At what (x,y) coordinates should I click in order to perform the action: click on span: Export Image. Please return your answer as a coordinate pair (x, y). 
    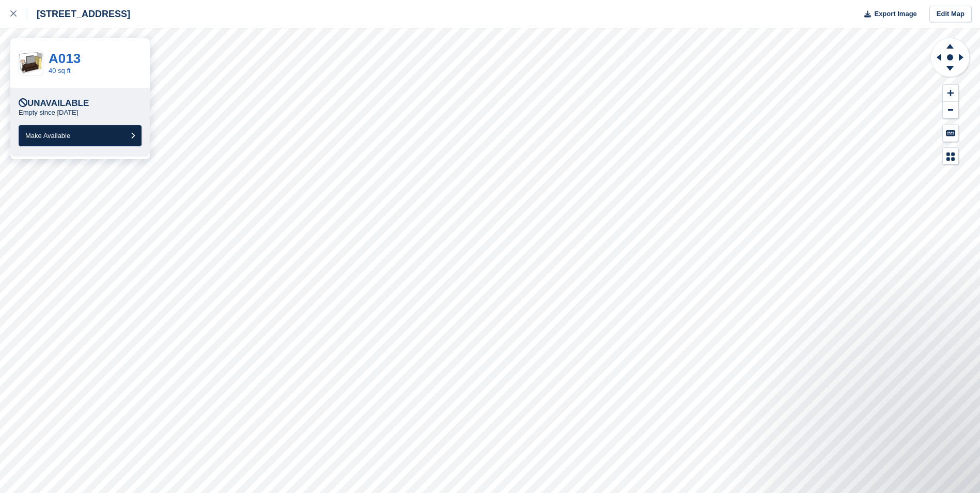
    Looking at the image, I should click on (895, 14).